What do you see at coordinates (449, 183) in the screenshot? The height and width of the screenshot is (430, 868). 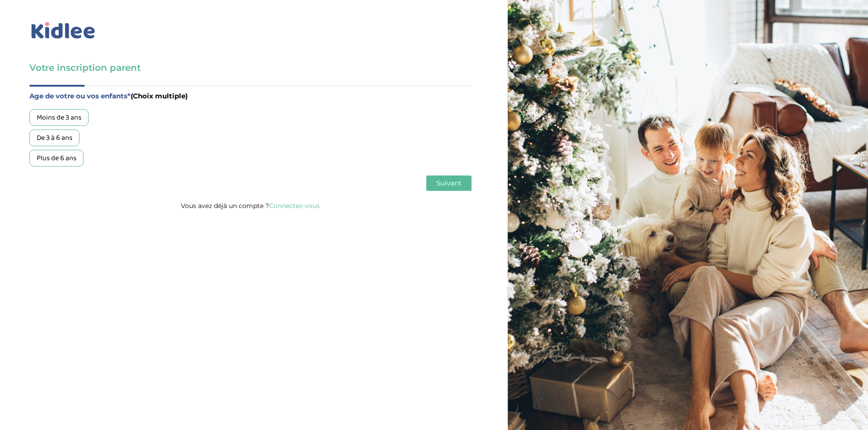 I see `button: Suivant` at bounding box center [449, 183].